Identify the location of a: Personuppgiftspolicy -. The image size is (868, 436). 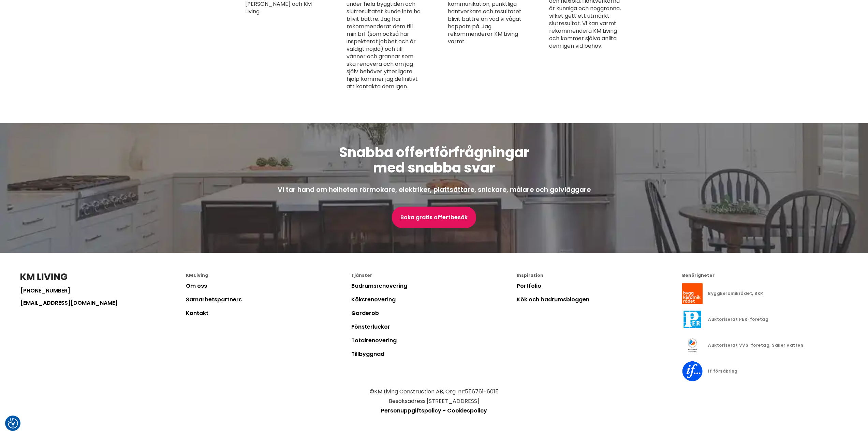
(413, 410).